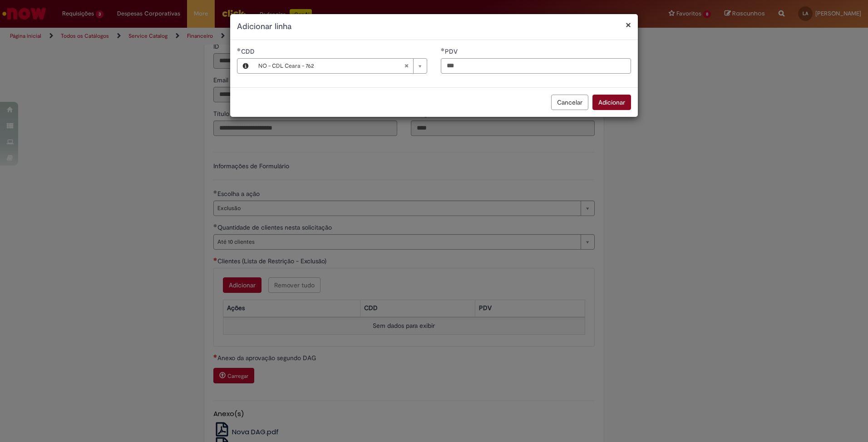 The width and height of the screenshot is (868, 442). Describe the element at coordinates (570, 102) in the screenshot. I see `button: Cancelar` at that location.